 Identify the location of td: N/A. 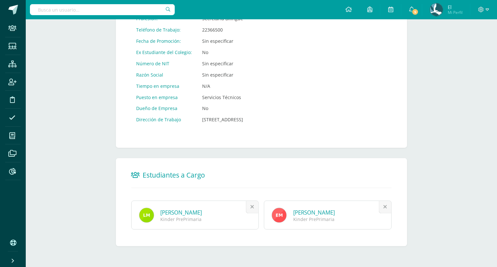
(251, 86).